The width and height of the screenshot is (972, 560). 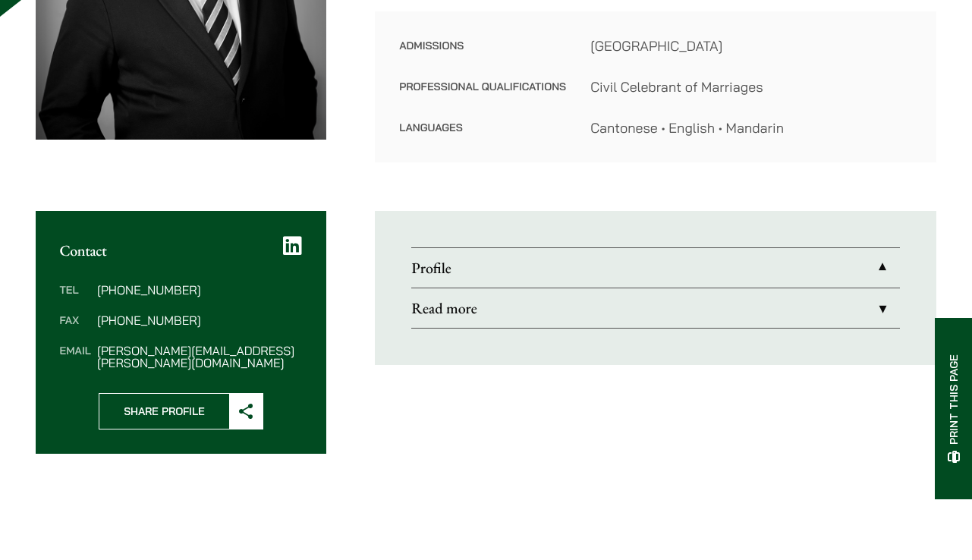 I want to click on dt: Admissions, so click(x=483, y=56).